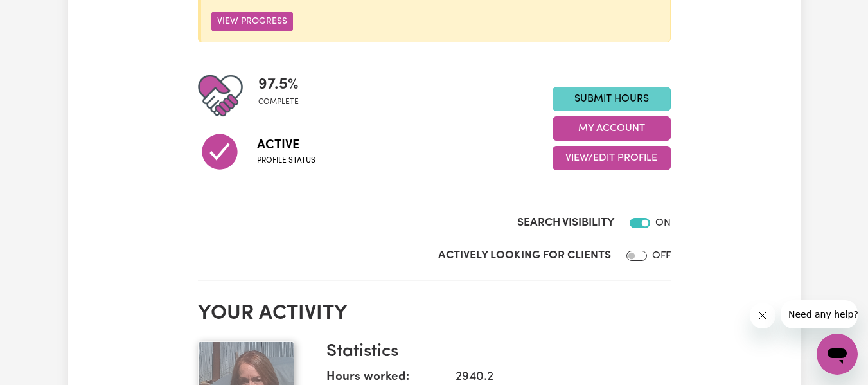  What do you see at coordinates (524, 255) in the screenshot?
I see `label: Actively Looking for Clients` at bounding box center [524, 255].